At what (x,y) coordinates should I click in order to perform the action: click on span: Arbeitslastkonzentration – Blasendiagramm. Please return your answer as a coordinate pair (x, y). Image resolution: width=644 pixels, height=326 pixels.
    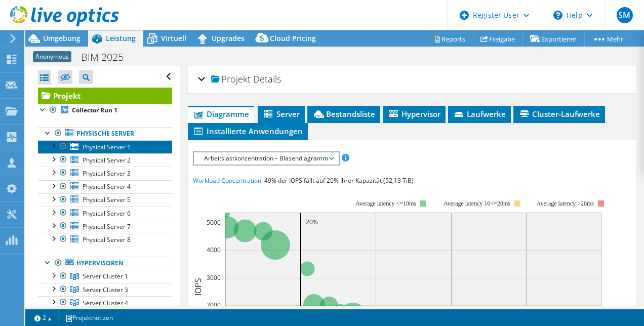
    Looking at the image, I should click on (266, 158).